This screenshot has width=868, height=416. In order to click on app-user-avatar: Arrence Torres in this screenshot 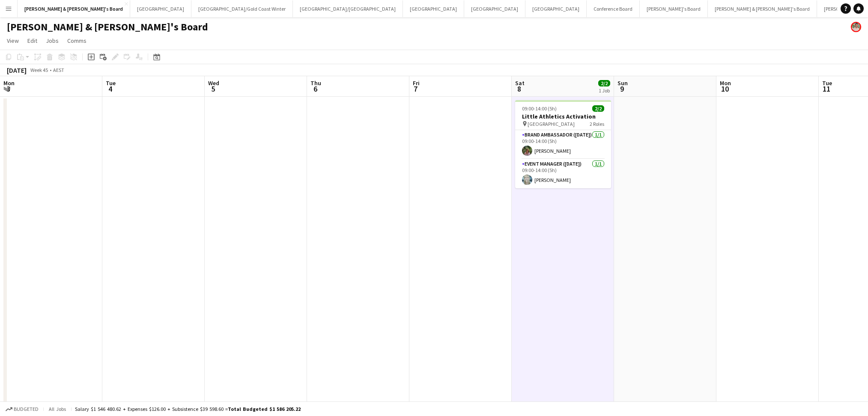, I will do `click(856, 27)`.